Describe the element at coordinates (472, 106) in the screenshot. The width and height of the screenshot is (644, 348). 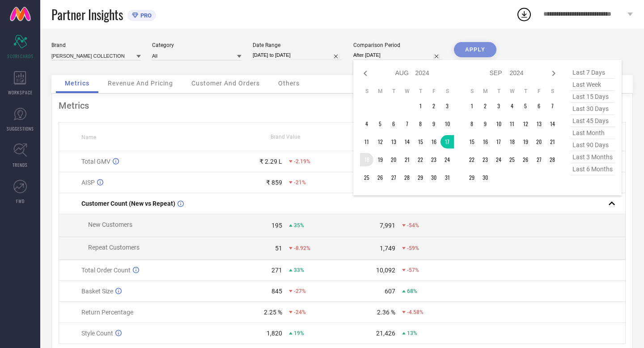
I see `td: Sun Sep 01 2024` at that location.